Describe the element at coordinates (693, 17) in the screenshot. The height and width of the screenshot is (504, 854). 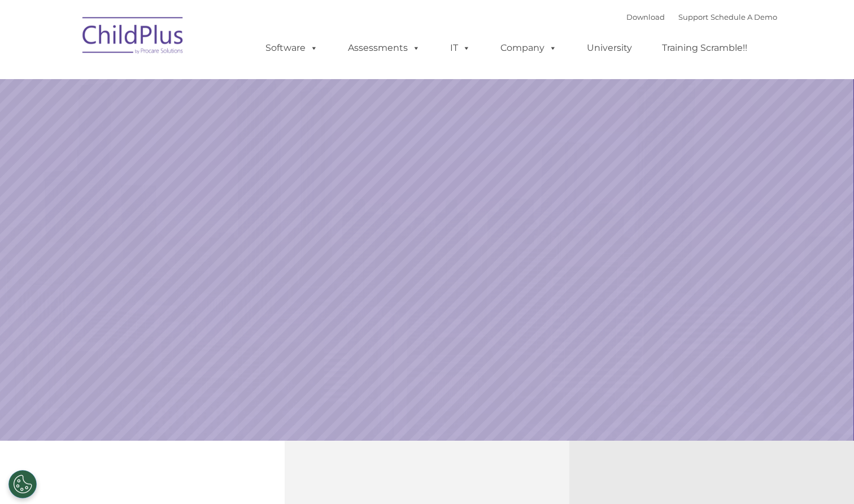
I see `a: Support` at that location.